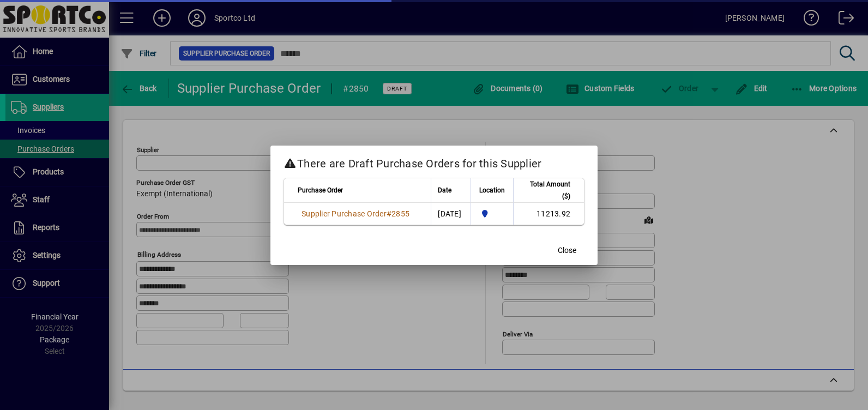  What do you see at coordinates (444, 190) in the screenshot?
I see `span: Date` at bounding box center [444, 190].